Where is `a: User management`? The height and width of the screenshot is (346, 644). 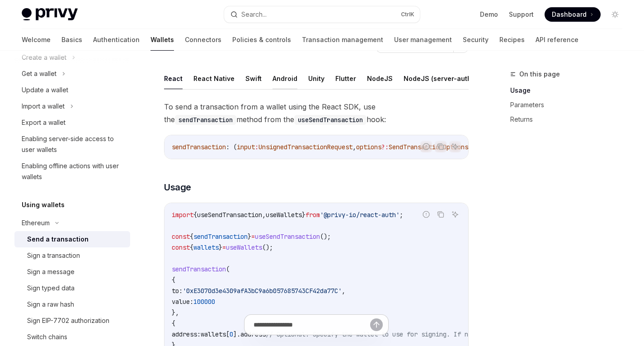 a: User management is located at coordinates (423, 40).